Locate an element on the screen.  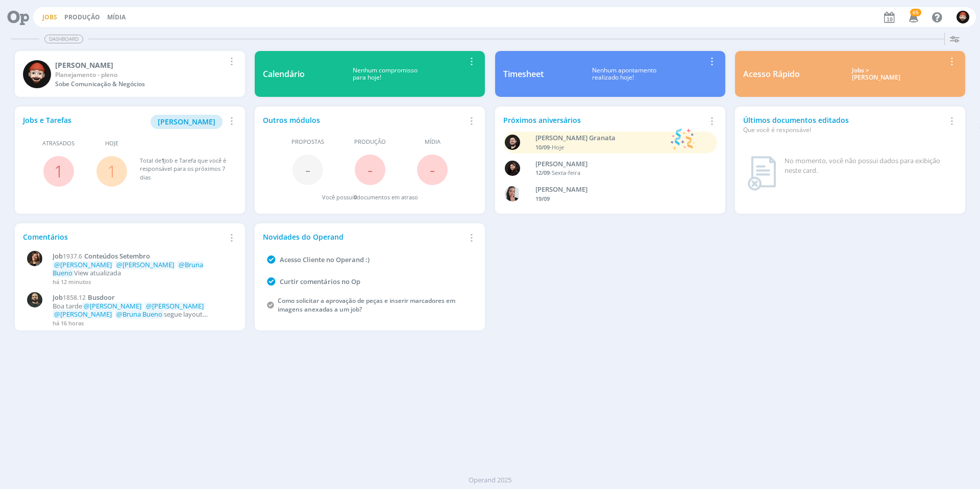
img: dashboard_not_found.png is located at coordinates (761, 173).